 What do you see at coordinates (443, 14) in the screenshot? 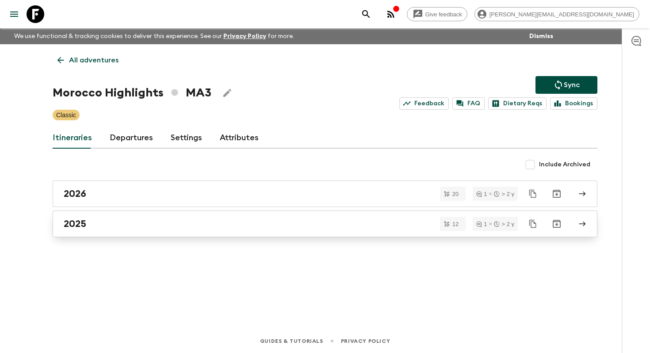
I see `span: Give feedback` at bounding box center [443, 14].